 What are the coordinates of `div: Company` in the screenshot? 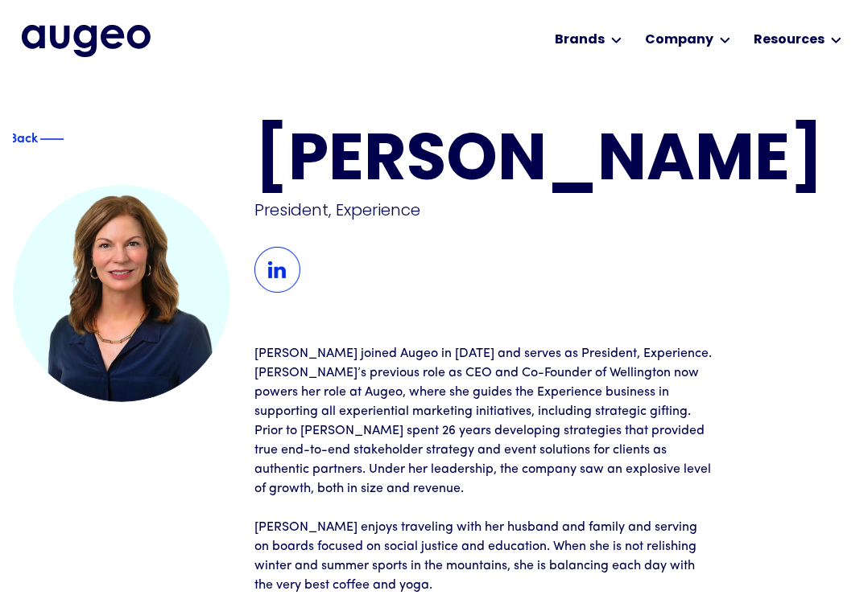 It's located at (679, 40).